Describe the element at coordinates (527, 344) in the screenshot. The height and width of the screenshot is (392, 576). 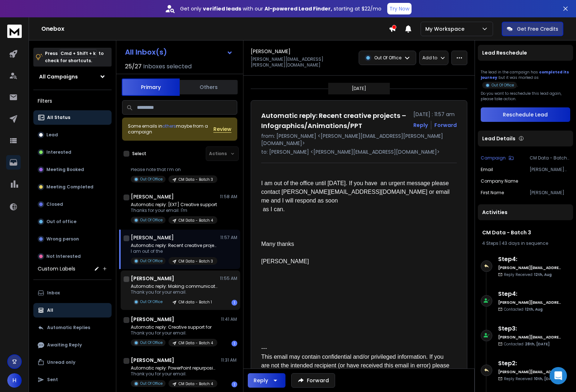
I see `p: Contacted` at that location.